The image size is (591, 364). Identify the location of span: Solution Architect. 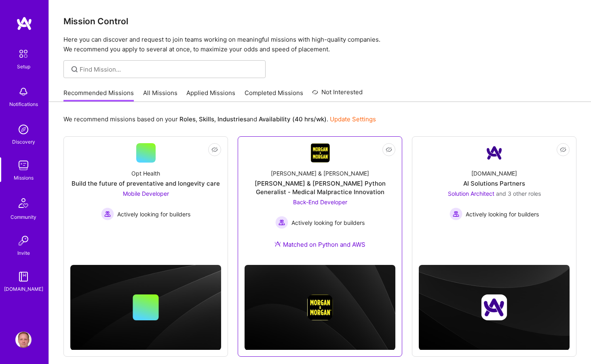
(471, 193).